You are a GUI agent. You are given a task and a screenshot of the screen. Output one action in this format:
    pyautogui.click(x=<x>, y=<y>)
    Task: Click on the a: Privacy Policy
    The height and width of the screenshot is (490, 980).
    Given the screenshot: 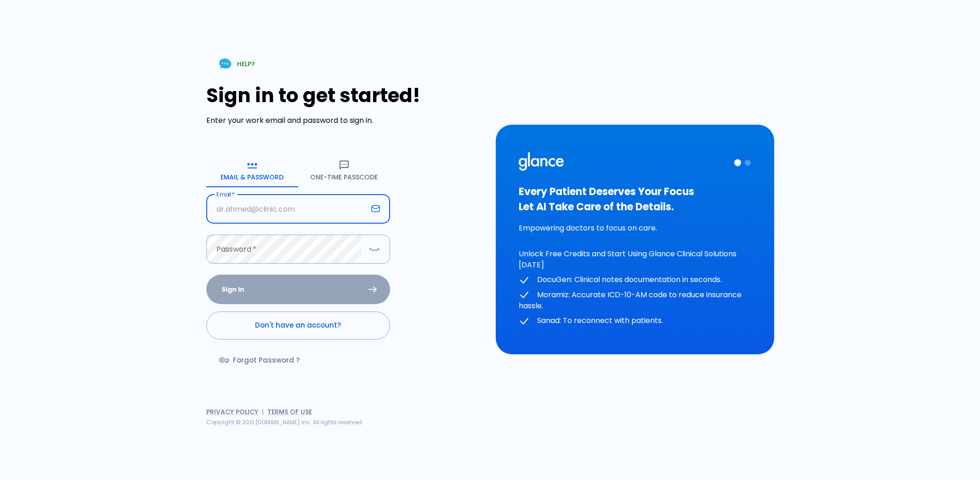 What is the action you would take?
    pyautogui.click(x=232, y=412)
    